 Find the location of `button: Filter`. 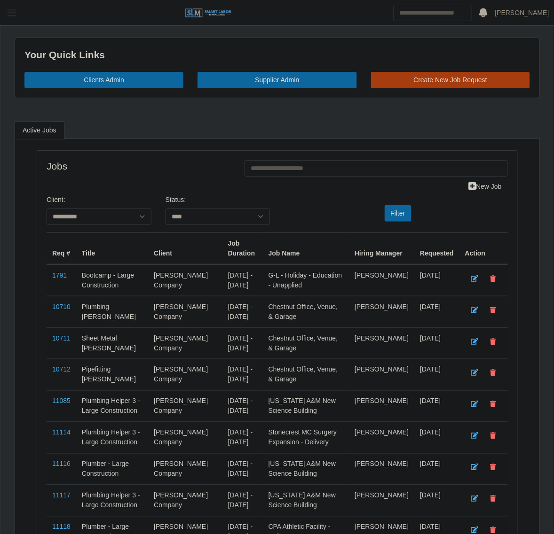

button: Filter is located at coordinates (398, 213).